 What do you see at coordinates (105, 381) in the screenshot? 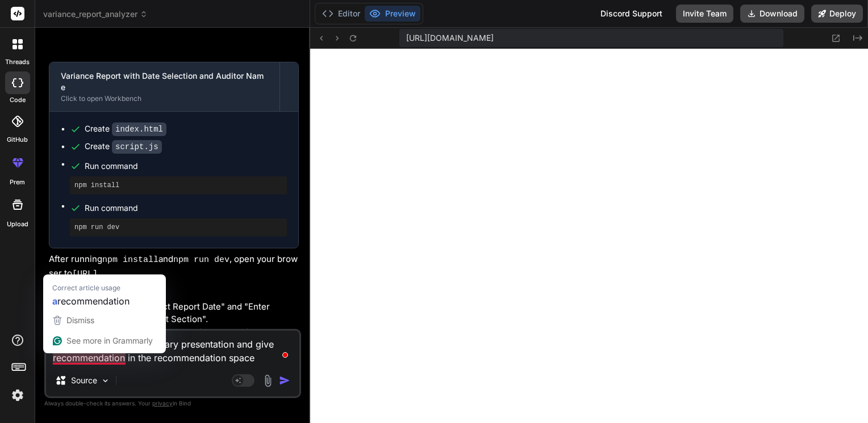
I see `img: Pick Models` at bounding box center [105, 381].